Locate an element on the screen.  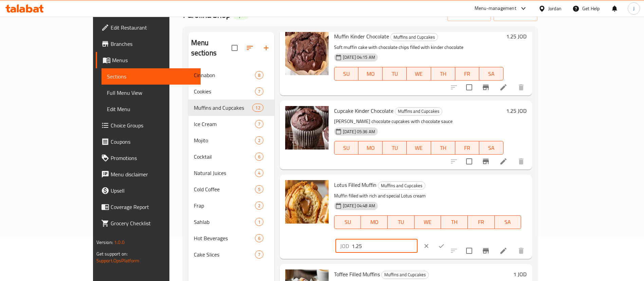
span: 4 is located at coordinates (259, 173).